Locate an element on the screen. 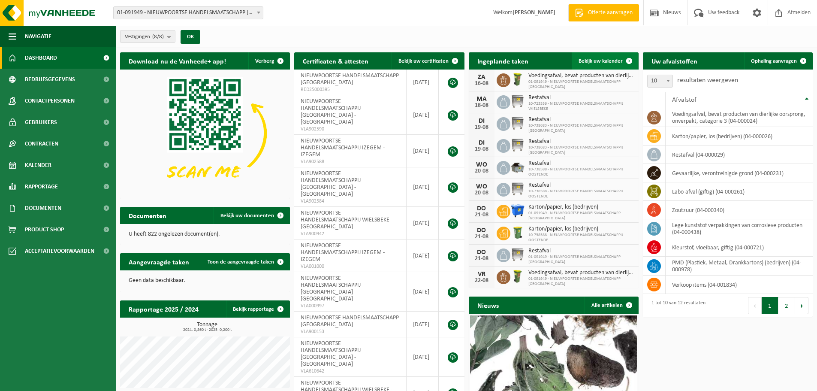 The image size is (817, 391). span: Bekijk uw documenten is located at coordinates (247, 215).